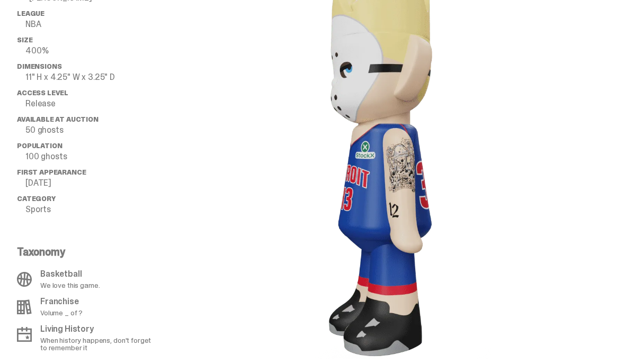 This screenshot has width=625, height=364. Describe the element at coordinates (94, 77) in the screenshot. I see `p: 11" H x 4.25" W x 3.25" D` at that location.